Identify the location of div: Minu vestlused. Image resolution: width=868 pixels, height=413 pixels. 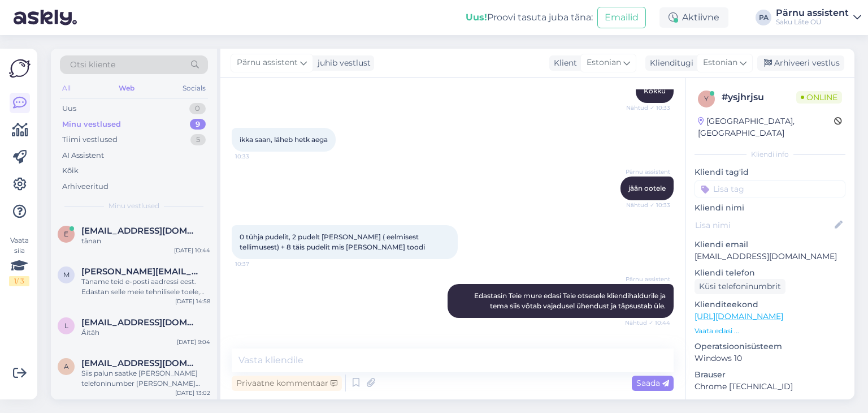
(92, 125).